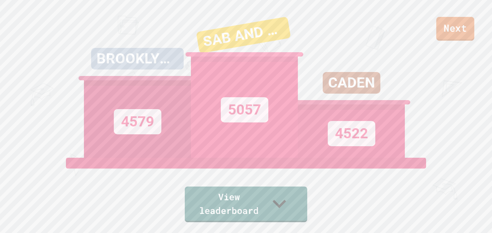 This screenshot has height=233, width=492. What do you see at coordinates (455, 29) in the screenshot?
I see `a: Next` at bounding box center [455, 29].